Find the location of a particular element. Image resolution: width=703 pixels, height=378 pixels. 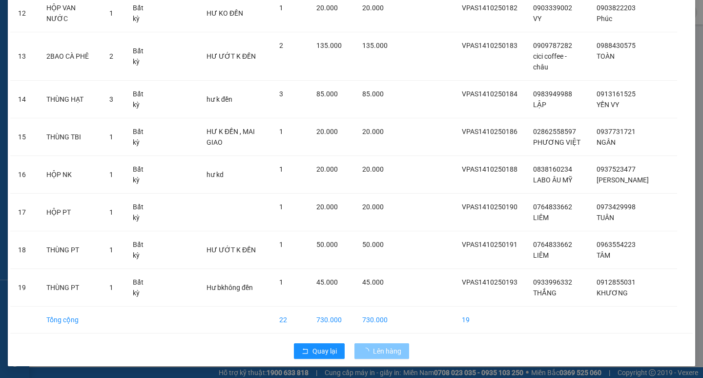

span: loading is located at coordinates (368, 351).